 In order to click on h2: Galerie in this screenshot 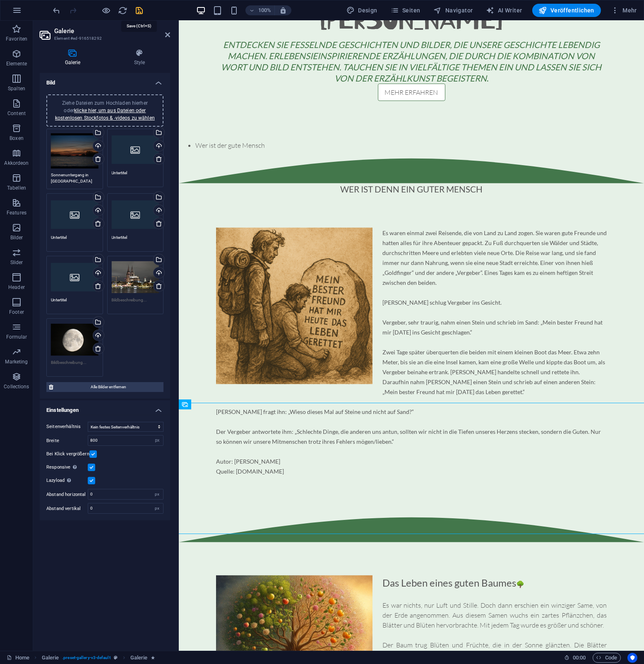, I will do `click(113, 31)`.